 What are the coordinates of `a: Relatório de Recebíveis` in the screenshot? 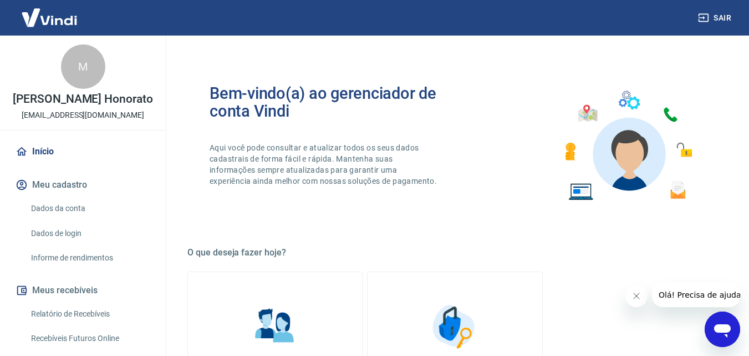 It's located at (89, 313).